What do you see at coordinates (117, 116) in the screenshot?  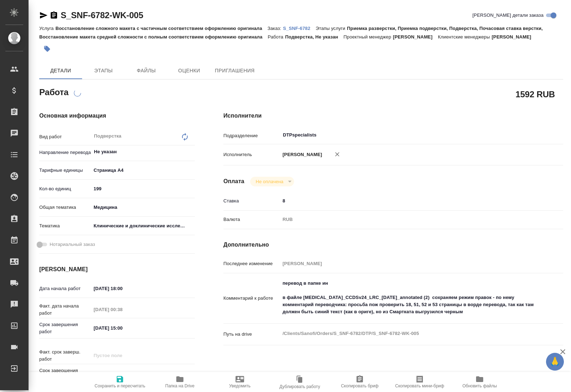 I see `h4: Основная информация` at bounding box center [117, 116].